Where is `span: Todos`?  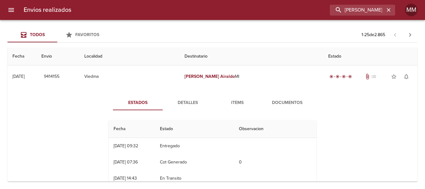 span: Todos is located at coordinates (37, 35).